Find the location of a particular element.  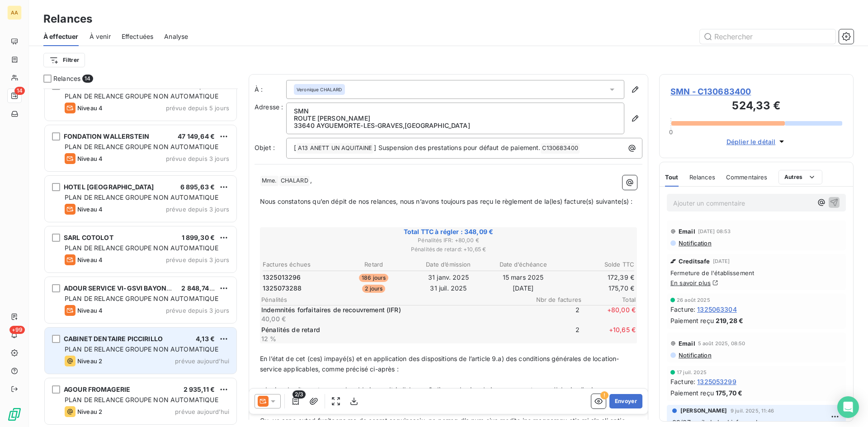

span: + 10,65 € is located at coordinates (608, 334).